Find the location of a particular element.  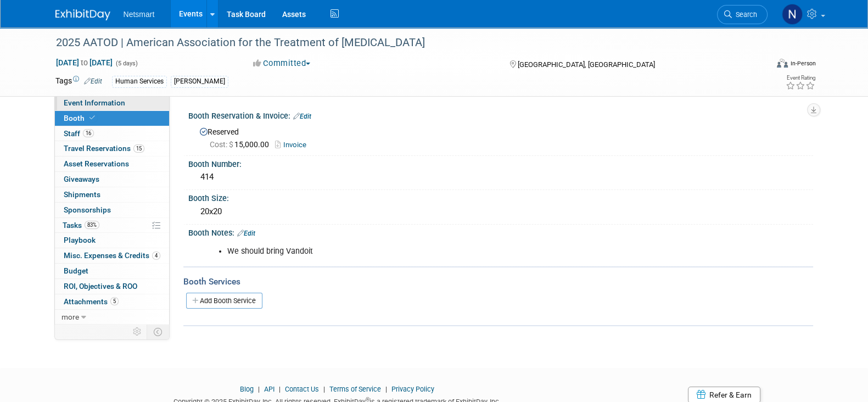

td: Toggle Event Tabs is located at coordinates (157, 332).